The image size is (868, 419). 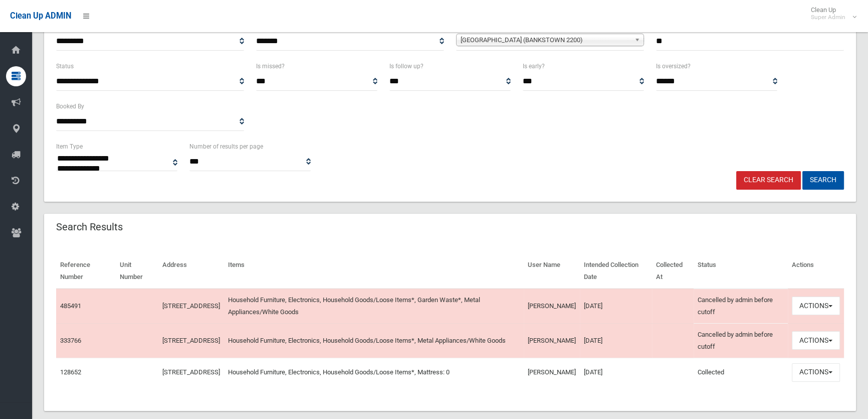 What do you see at coordinates (374, 306) in the screenshot?
I see `td: Household Furniture, Electronics, Household Goods/Loose Items*, Garden Waste*, Metal Appliances/W...` at bounding box center [374, 306].